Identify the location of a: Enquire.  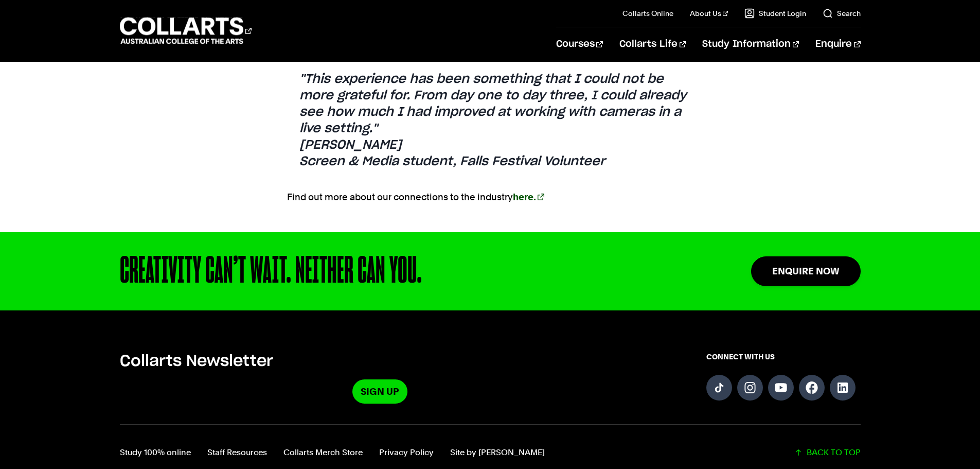
(838, 44).